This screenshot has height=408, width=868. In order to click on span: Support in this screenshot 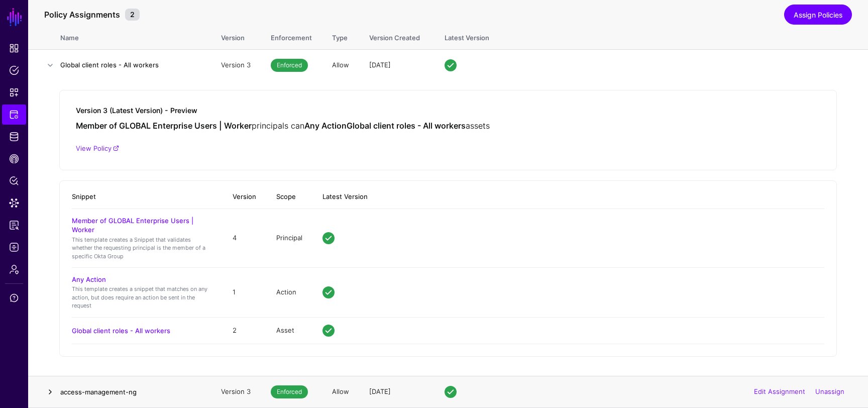, I will do `click(14, 298)`.